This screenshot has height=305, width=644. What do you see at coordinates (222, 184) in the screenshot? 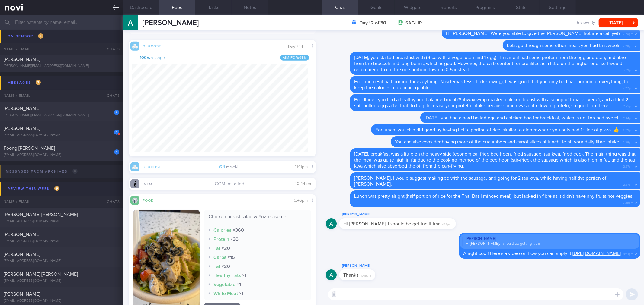
I see `div: CGM Installed` at bounding box center [222, 184].